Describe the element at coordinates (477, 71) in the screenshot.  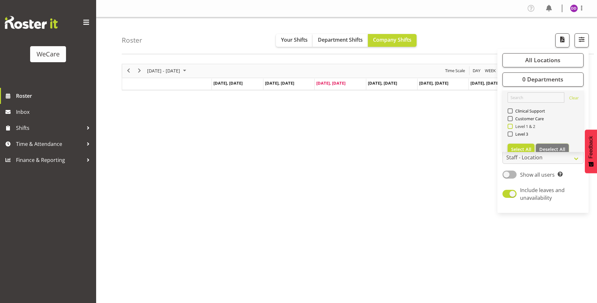
I see `button: Timeline Day` at that location.